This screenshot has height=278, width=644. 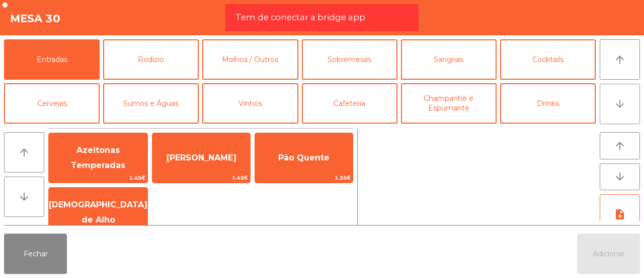 I want to click on button: Fechar, so click(x=35, y=253).